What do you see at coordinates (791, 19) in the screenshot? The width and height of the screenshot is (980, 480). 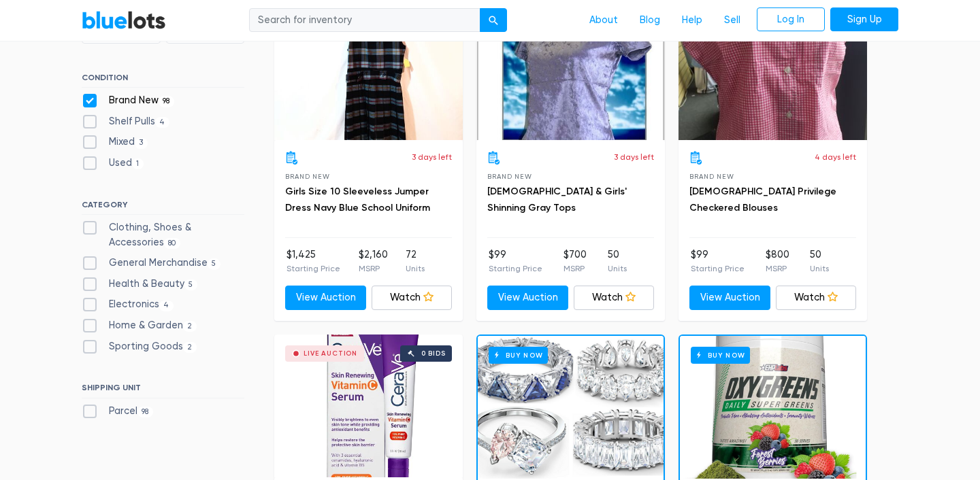 I see `a: Log In` at bounding box center [791, 19].